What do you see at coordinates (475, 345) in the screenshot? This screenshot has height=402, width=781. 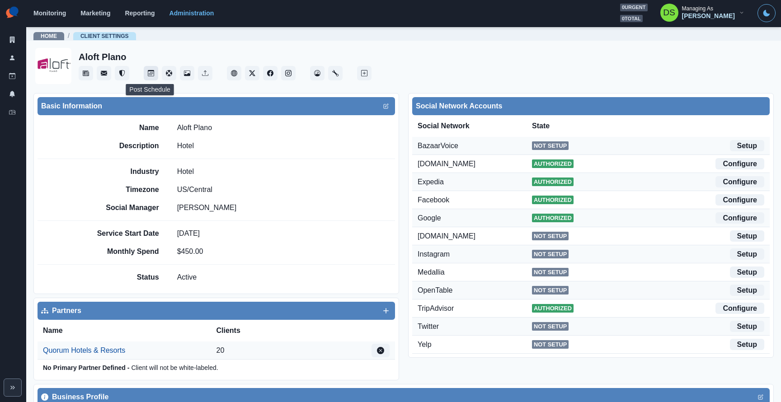 I see `div: Yelp` at bounding box center [475, 345].